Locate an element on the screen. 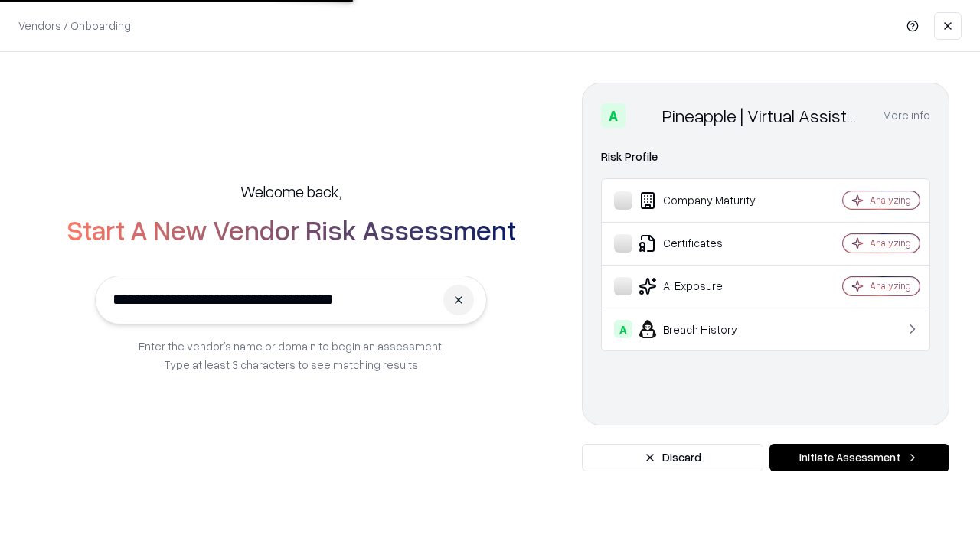  button: Discard is located at coordinates (672, 458).